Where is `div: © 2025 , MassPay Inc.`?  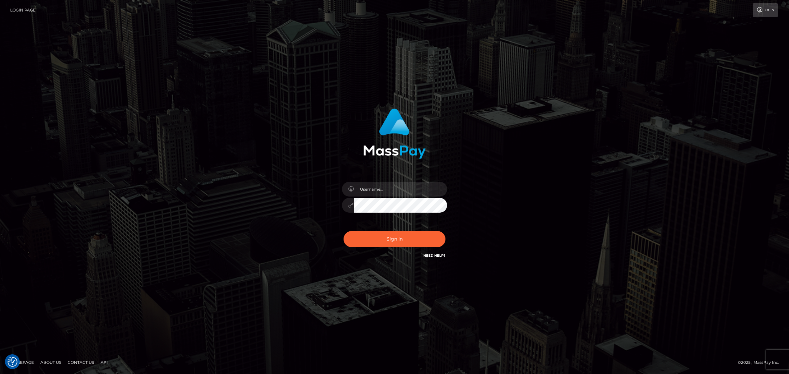
div: © 2025 , MassPay Inc. is located at coordinates (761, 363).